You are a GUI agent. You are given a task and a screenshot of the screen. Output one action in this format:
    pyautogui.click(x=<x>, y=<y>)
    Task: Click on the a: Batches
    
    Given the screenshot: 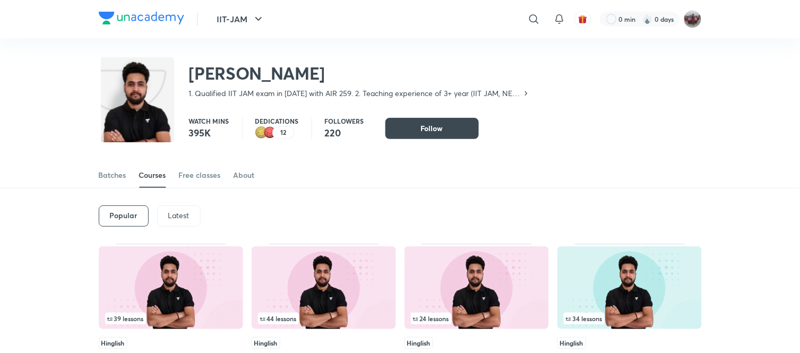 What is the action you would take?
    pyautogui.click(x=113, y=175)
    